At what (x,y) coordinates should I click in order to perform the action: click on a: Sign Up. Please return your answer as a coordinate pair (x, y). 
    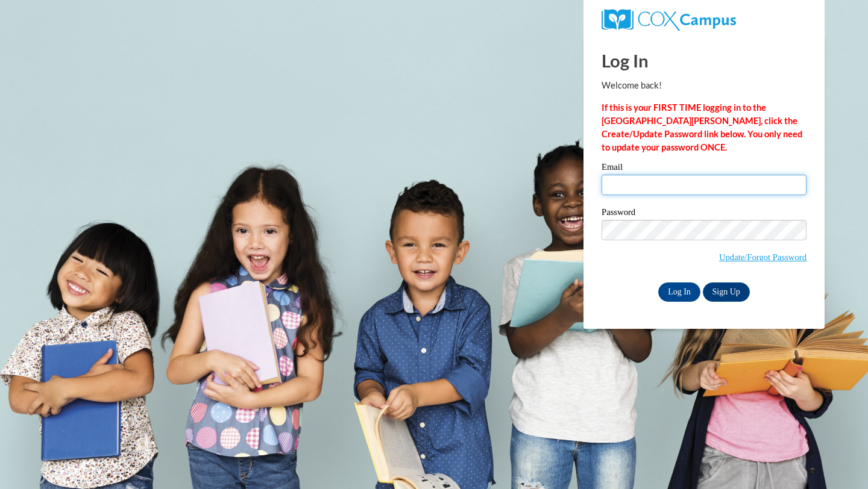
    Looking at the image, I should click on (726, 292).